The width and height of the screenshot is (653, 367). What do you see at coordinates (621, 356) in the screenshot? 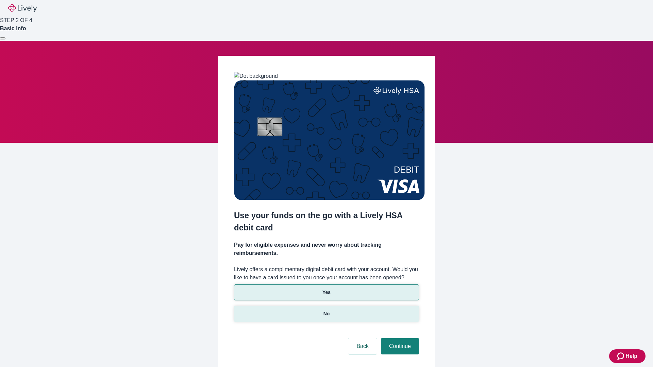
I see `svg: Zendesk support icon` at bounding box center [621, 356].